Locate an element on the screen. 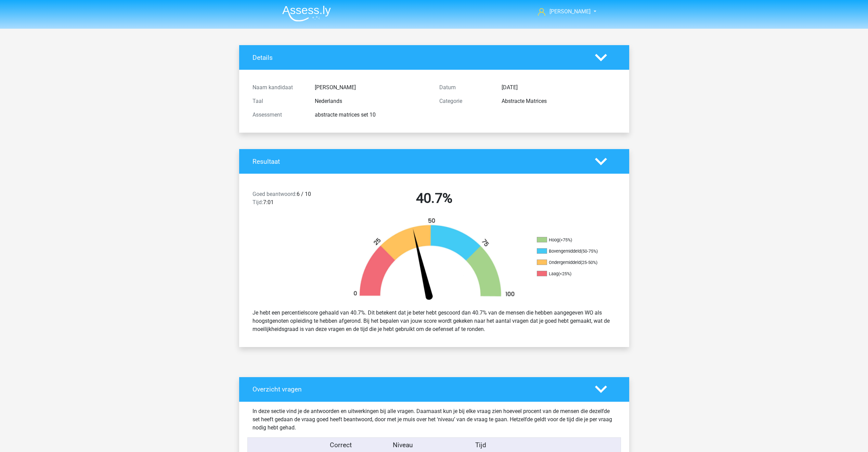 This screenshot has height=452, width=868. div: Naam kandidaat is located at coordinates (278, 88).